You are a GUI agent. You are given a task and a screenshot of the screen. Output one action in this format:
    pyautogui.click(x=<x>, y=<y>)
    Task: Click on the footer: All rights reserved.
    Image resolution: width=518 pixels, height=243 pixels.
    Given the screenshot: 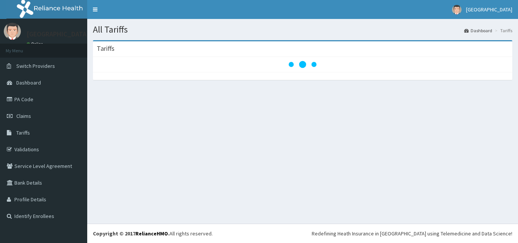 What is the action you would take?
    pyautogui.click(x=303, y=233)
    